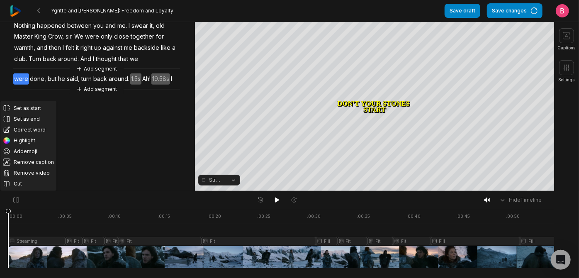  What do you see at coordinates (567, 39) in the screenshot?
I see `button: Captions` at bounding box center [567, 39].